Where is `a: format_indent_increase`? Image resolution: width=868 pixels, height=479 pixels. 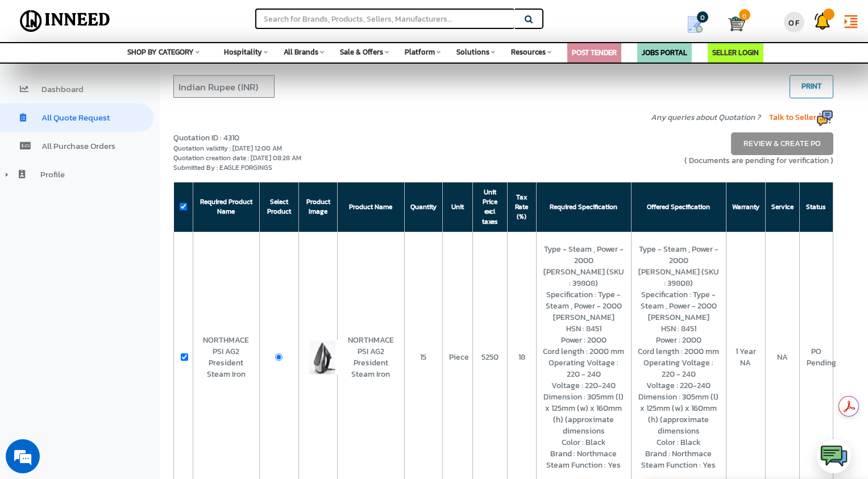
a: format_indent_increase is located at coordinates (851, 20).